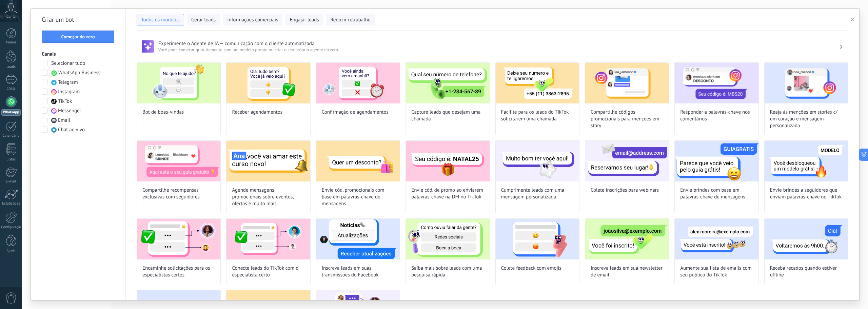 This screenshot has height=309, width=868. What do you see at coordinates (78, 54) in the screenshot?
I see `h3: Canais` at bounding box center [78, 54].